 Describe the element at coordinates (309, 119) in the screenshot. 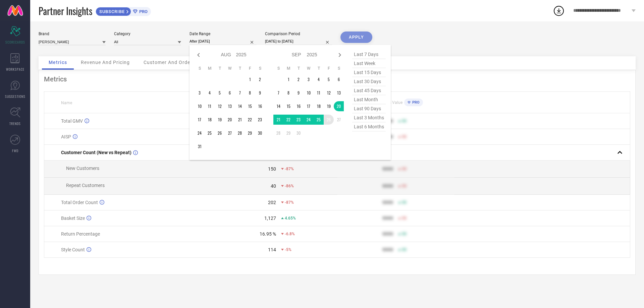

I see `td: Wed Sep 24 2025` at that location.